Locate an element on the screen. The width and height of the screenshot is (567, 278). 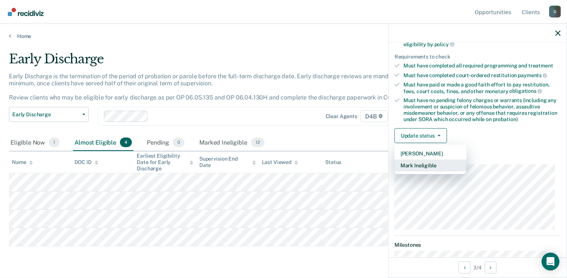
div: Marked Ineligible is located at coordinates (232, 143).